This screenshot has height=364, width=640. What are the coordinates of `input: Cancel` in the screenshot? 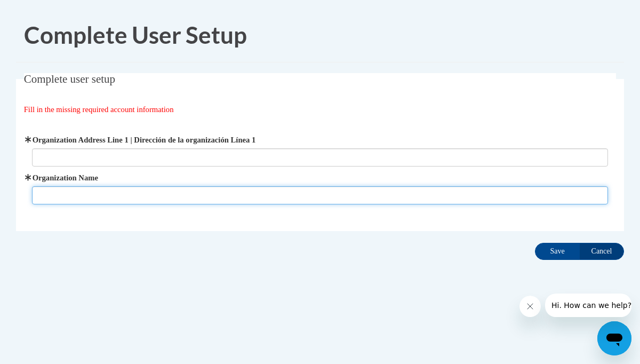 It's located at (602, 251).